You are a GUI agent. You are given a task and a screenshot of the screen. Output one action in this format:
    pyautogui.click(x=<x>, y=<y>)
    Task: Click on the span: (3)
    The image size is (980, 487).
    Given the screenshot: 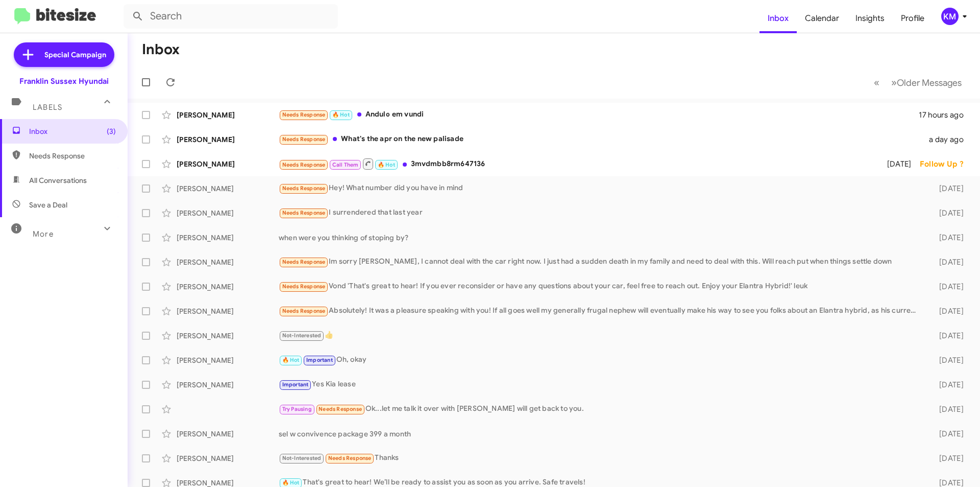 What is the action you would take?
    pyautogui.click(x=111, y=132)
    